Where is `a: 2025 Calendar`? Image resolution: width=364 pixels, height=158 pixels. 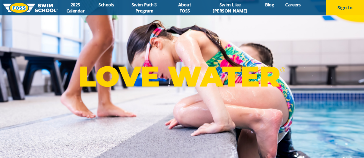
a: 2025 Calendar is located at coordinates (75, 8).